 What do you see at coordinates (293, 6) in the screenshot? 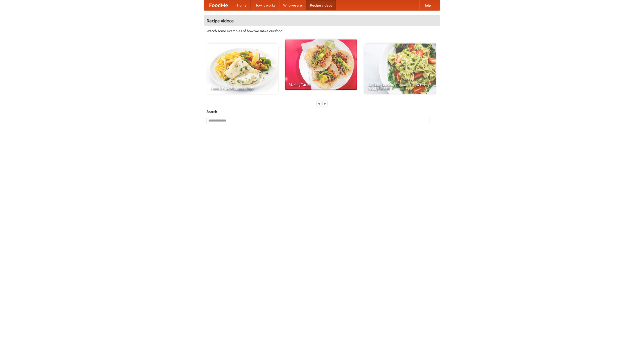
I see `a: Who we are` at bounding box center [293, 6].